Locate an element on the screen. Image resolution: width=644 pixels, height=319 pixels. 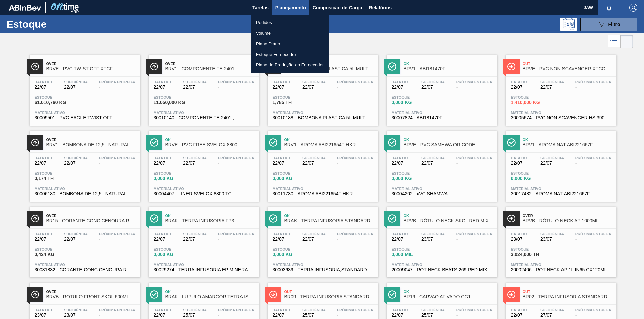
li: Plano Diário is located at coordinates (290, 44).